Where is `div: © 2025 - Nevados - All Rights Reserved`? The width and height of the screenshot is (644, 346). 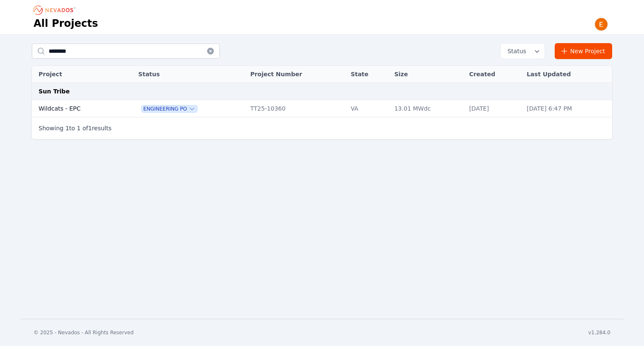 div: © 2025 - Nevados - All Rights Reserved is located at coordinates (83, 333).